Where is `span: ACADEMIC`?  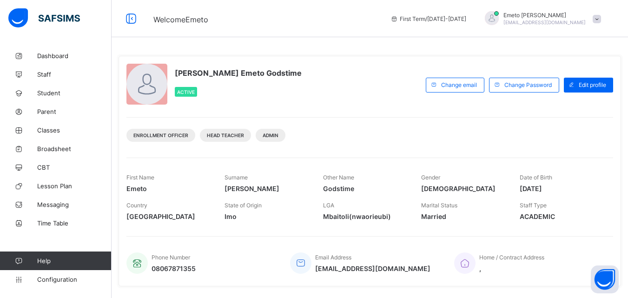
span: ACADEMIC is located at coordinates (562, 216).